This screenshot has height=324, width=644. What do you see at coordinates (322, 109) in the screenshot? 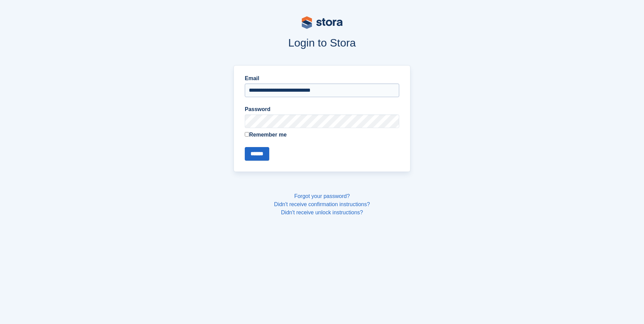
I see `label: Password` at bounding box center [322, 109].